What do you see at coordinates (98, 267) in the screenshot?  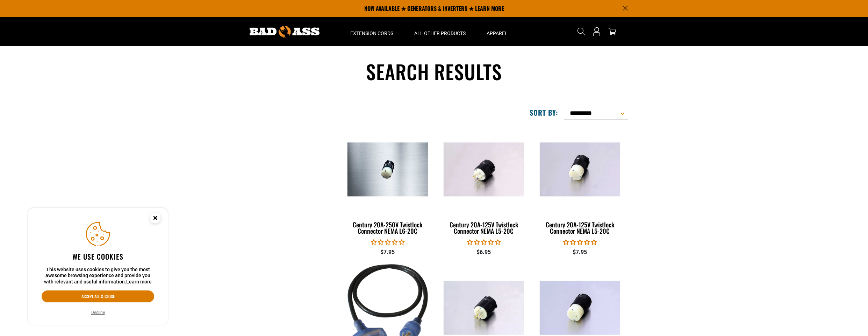 I see `aside: Cookie Consent` at bounding box center [98, 267].